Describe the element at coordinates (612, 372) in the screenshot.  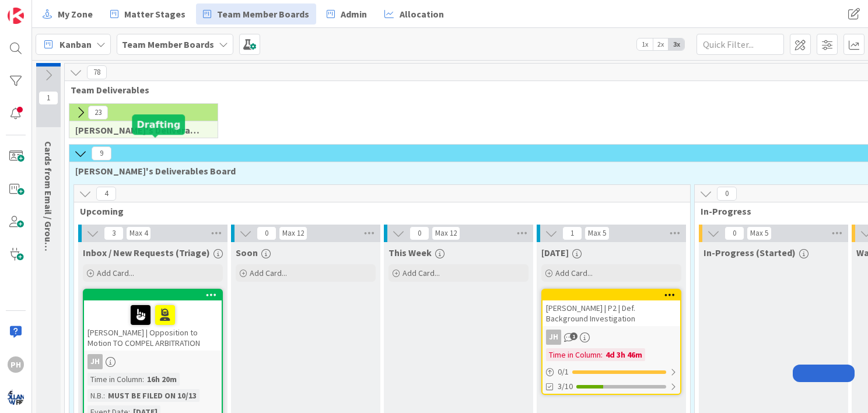
I see `div: 0/1` at that location.